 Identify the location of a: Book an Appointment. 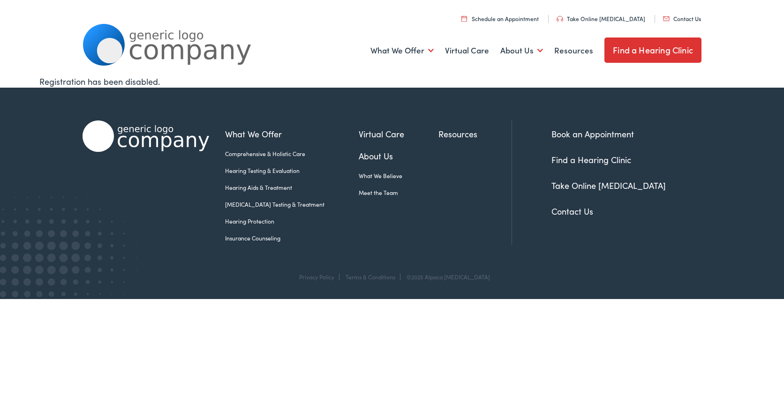
(592, 134).